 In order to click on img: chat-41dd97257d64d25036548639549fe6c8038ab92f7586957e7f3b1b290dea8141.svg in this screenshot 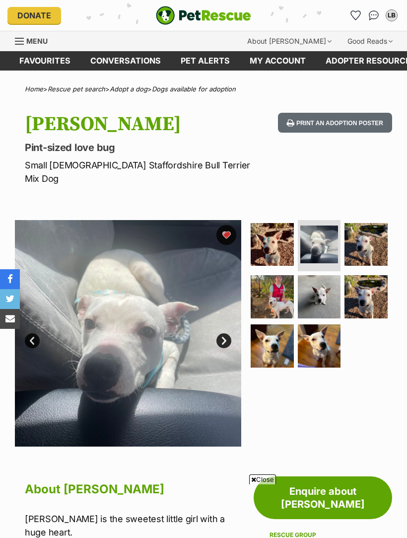, I will do `click(374, 15)`.